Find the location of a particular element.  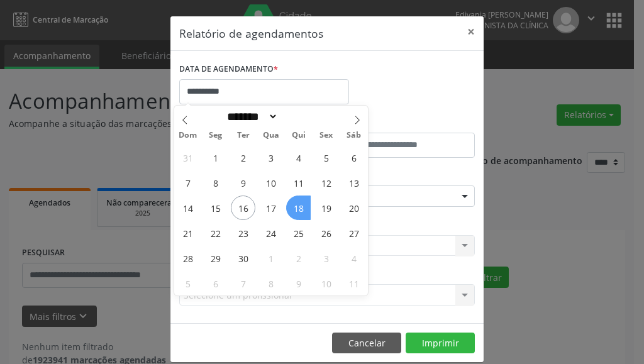

span: Setembro 21, 2025 is located at coordinates (188, 232).